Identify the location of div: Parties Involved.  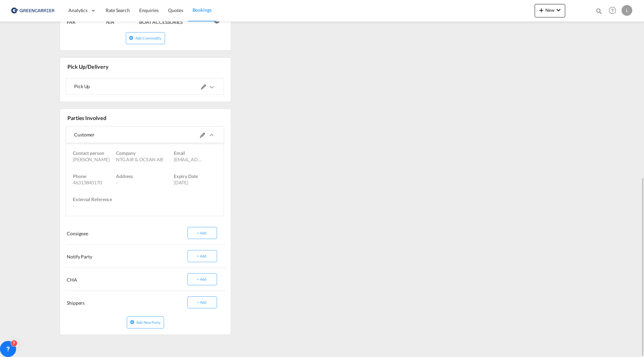
(104, 117).